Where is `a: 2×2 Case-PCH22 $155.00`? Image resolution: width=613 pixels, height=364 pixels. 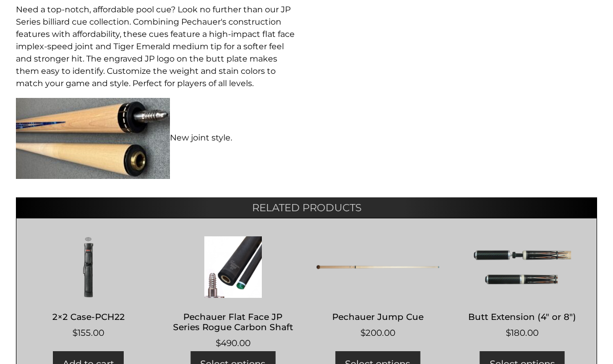
a: 2×2 Case-PCH22 $155.00 is located at coordinates (88, 288).